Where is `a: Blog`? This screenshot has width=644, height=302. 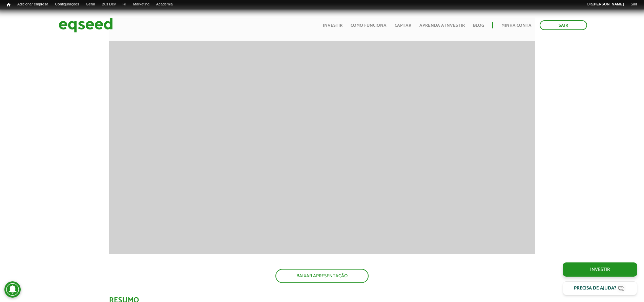
a: Blog is located at coordinates (478, 25).